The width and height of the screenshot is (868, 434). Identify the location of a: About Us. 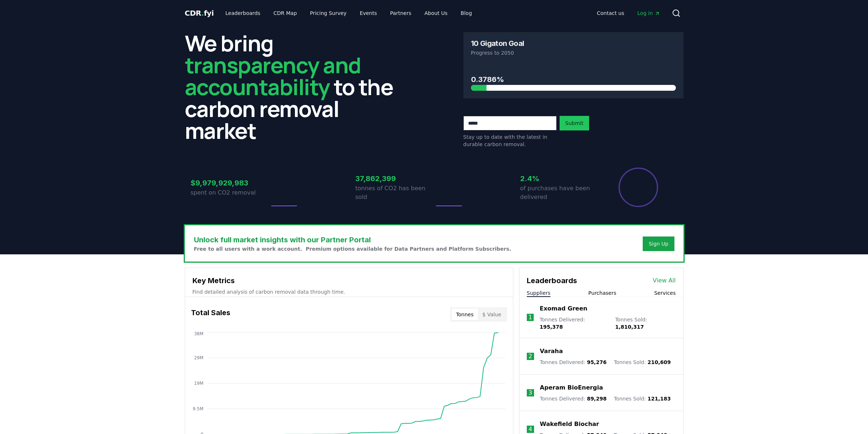
(436, 13).